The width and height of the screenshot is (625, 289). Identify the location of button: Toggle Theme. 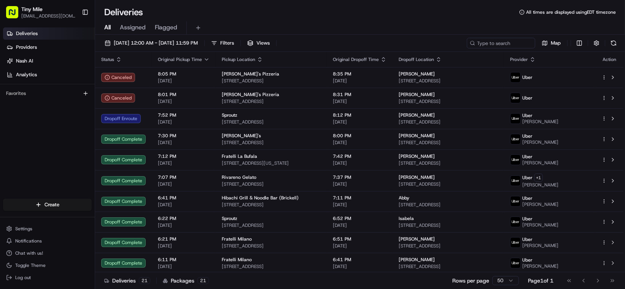
(47, 265).